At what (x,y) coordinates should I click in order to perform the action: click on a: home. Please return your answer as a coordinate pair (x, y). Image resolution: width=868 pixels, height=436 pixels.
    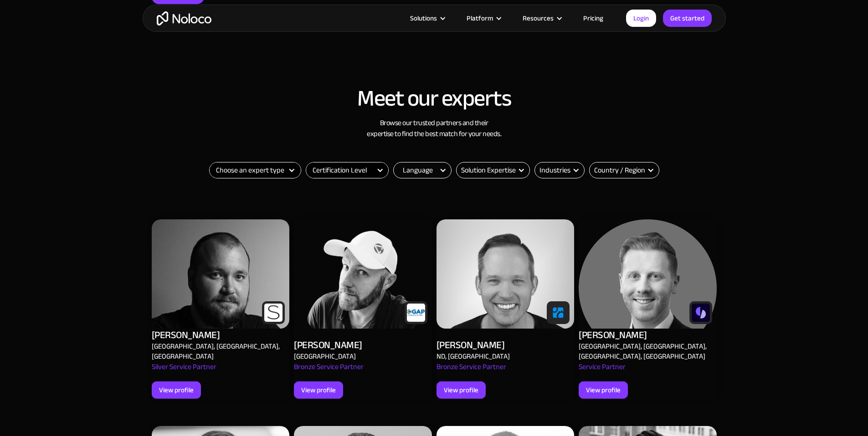
    Looking at the image, I should click on (184, 18).